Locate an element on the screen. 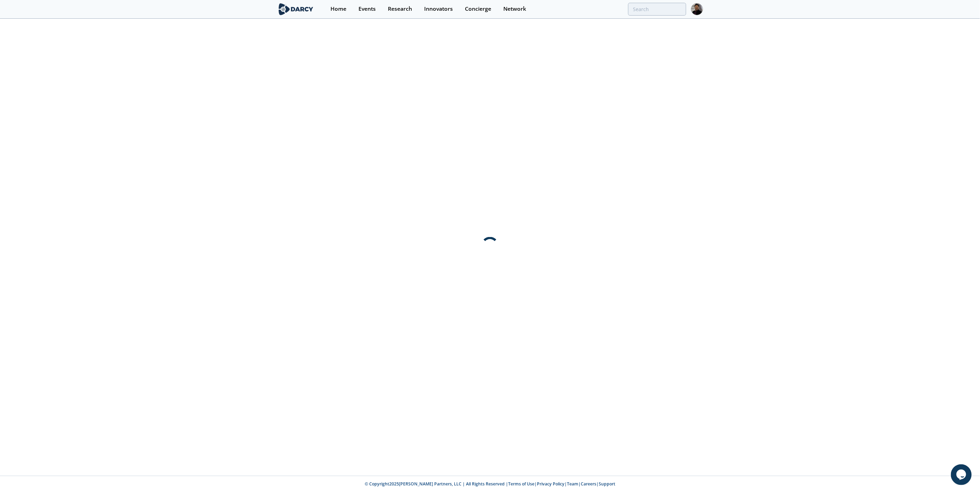 The height and width of the screenshot is (492, 980). a: Privacy Policy is located at coordinates (551, 483).